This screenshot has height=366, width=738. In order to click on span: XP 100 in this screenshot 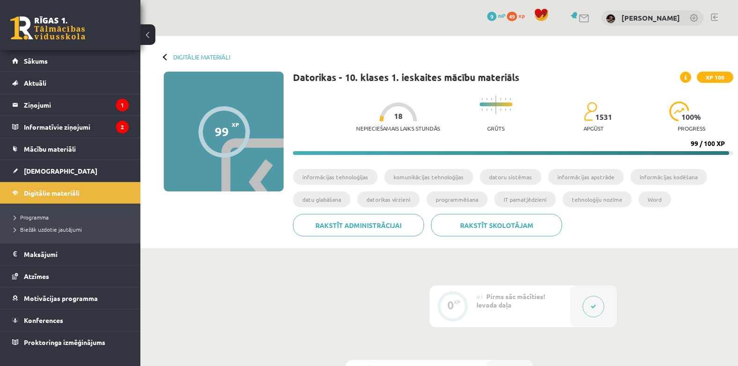, I will do `click(715, 77)`.